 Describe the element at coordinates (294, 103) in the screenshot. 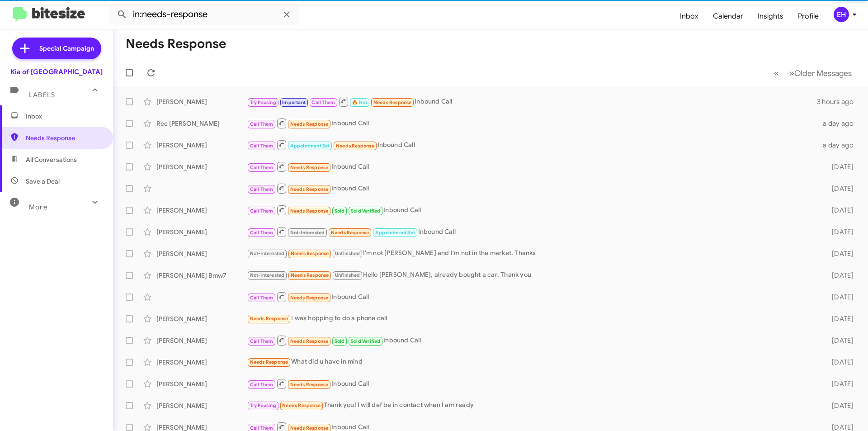

I see `span: Important` at that location.